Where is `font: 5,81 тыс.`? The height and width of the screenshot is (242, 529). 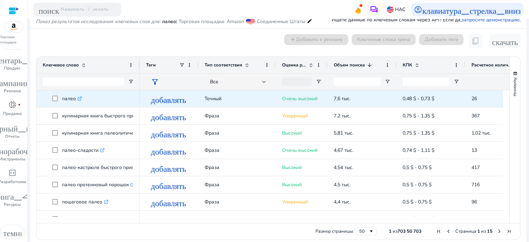
font: 5,81 тыс. is located at coordinates (343, 133).